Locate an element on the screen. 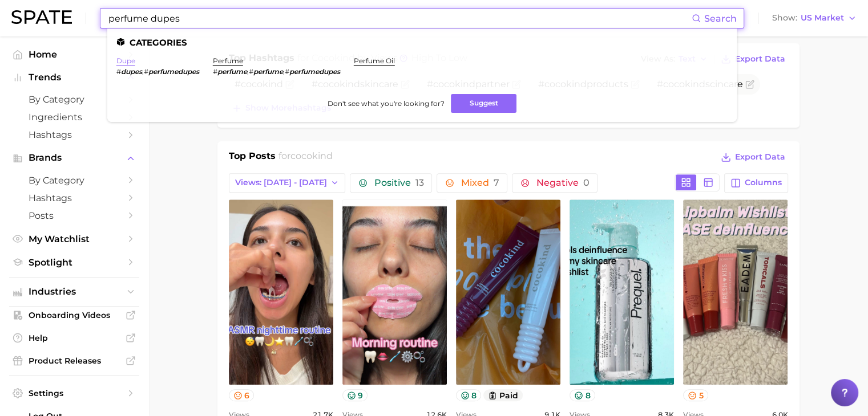 The width and height of the screenshot is (868, 416). h2: for is located at coordinates (305, 158).